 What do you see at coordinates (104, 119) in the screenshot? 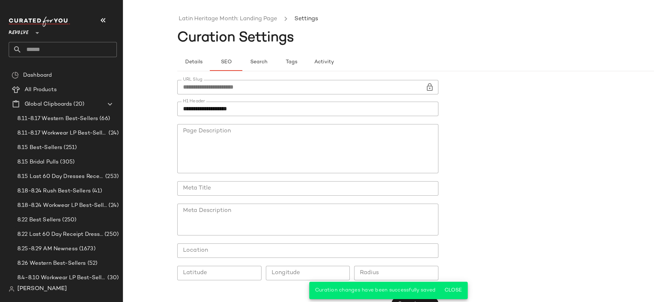
I see `span: (66)` at bounding box center [104, 119].